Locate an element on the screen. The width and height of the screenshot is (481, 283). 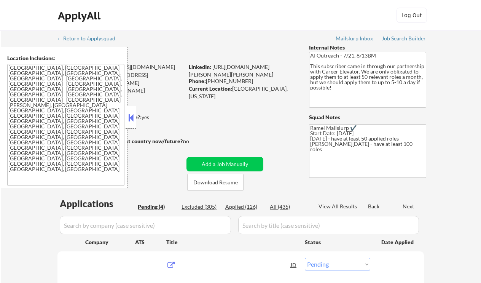
div: JD is located at coordinates (294, 264).